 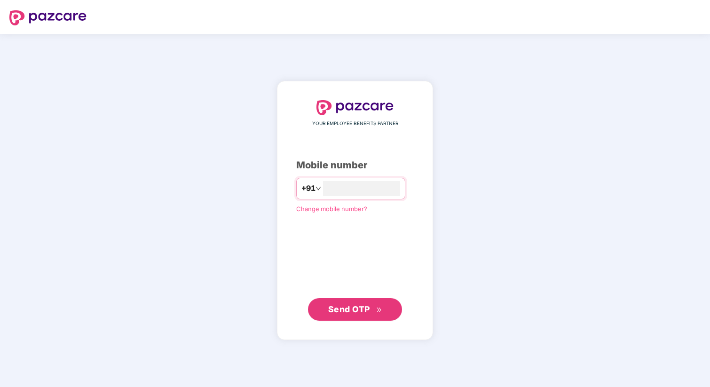 I want to click on span: +91, so click(x=309, y=188).